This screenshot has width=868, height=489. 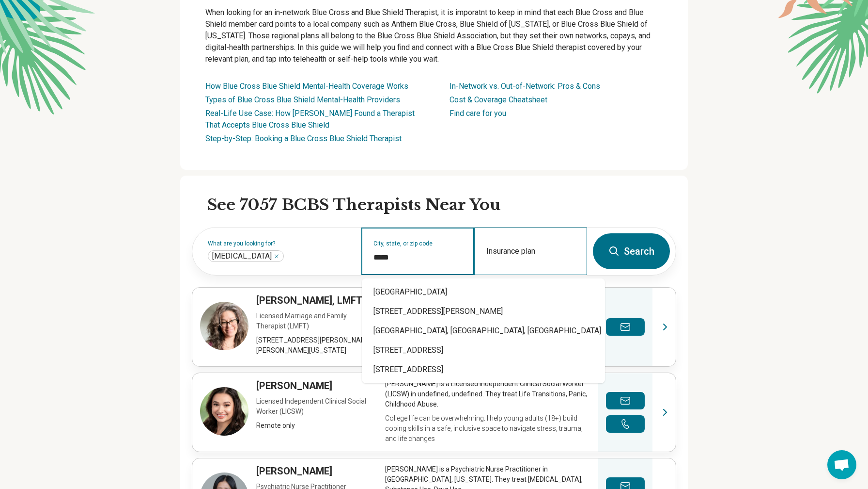 I want to click on div: Autism, so click(x=246, y=256).